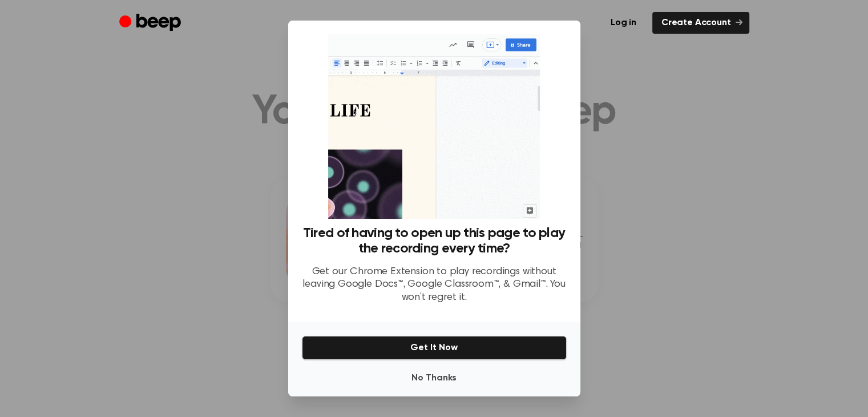 This screenshot has width=868, height=417. What do you see at coordinates (151, 23) in the screenshot?
I see `a: Beep` at bounding box center [151, 23].